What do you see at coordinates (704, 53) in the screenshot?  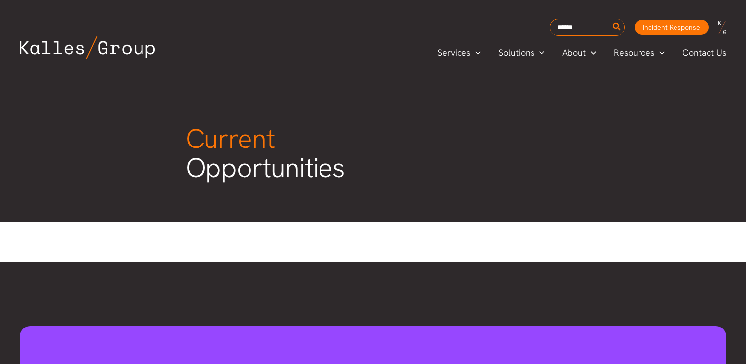 I see `span: Contact Us` at bounding box center [704, 53].